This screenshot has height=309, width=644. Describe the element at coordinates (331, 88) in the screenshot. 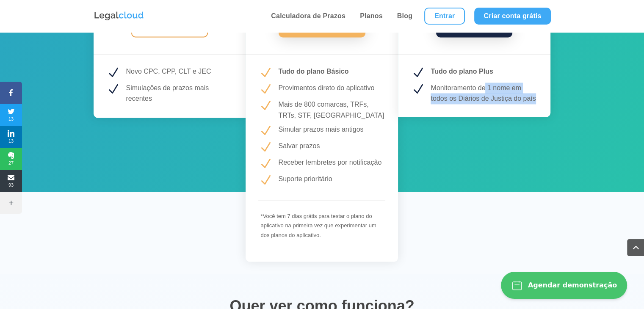

I see `p: Provimentos direto do aplicativo` at that location.